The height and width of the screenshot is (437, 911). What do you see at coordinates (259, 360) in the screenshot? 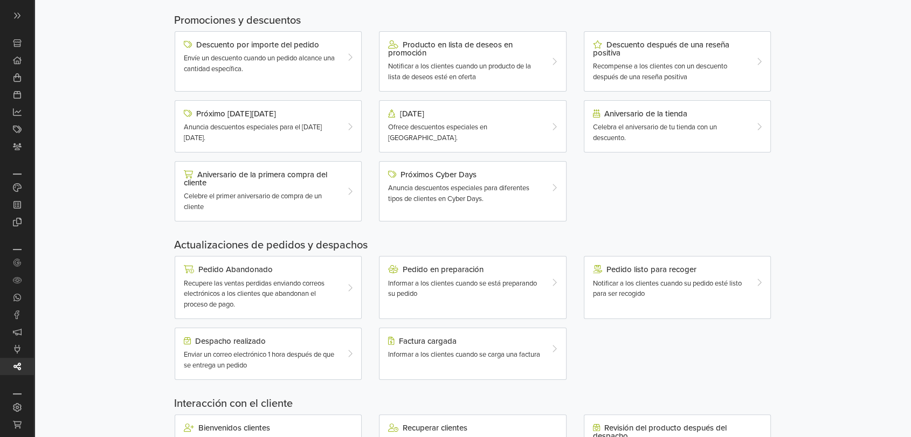
I see `span: Enviar un correo electrónico 1 hora después de que se entrega un pedido` at bounding box center [259, 360].